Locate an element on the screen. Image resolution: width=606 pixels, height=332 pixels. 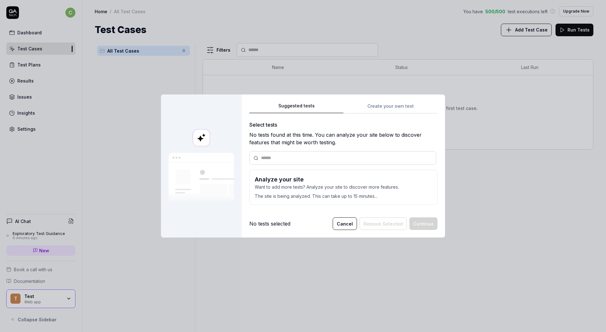
p: Want to add more tests? Analyze your site to discover more features. is located at coordinates (343, 187).